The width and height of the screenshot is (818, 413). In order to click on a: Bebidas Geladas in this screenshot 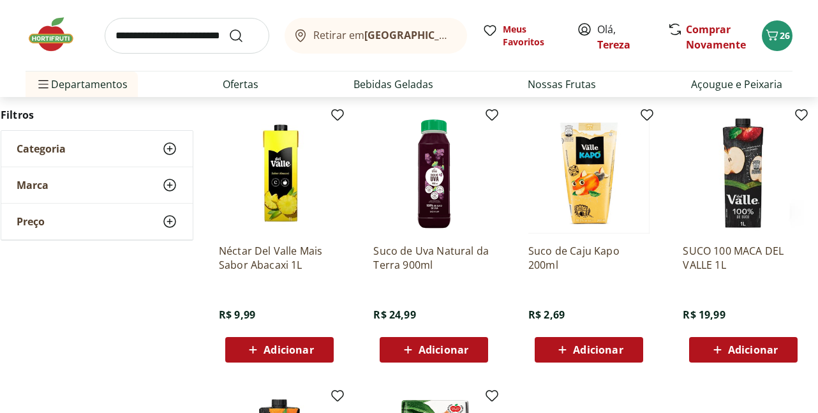, I will do `click(393, 84)`.